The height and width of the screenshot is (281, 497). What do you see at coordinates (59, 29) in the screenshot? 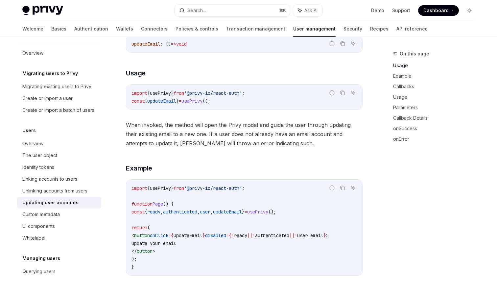
I see `a: Basics` at bounding box center [59, 29].